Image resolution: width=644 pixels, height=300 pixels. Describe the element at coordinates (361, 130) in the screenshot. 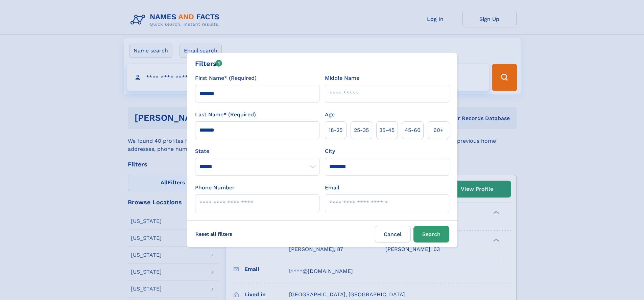

I see `span: 25‑35` at that location.